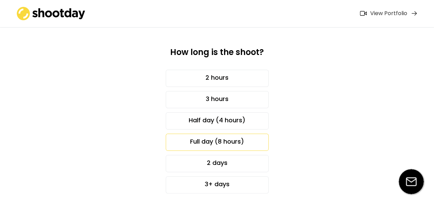  What do you see at coordinates (217, 121) in the screenshot?
I see `div: Half day (4 hours)` at bounding box center [217, 121].